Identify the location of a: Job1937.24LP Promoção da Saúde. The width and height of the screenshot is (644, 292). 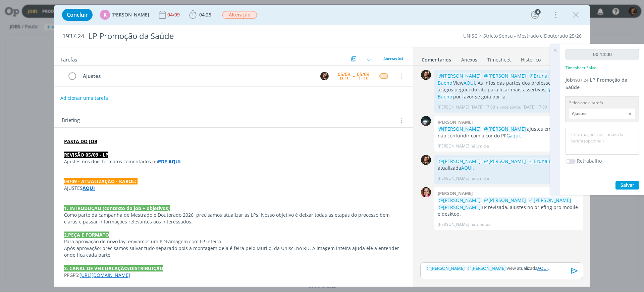
(597, 83).